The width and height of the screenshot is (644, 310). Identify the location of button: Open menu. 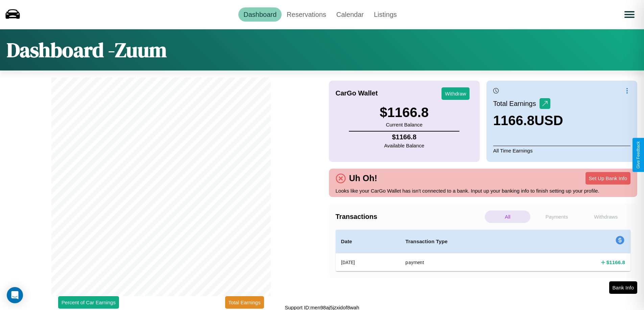
(629, 14).